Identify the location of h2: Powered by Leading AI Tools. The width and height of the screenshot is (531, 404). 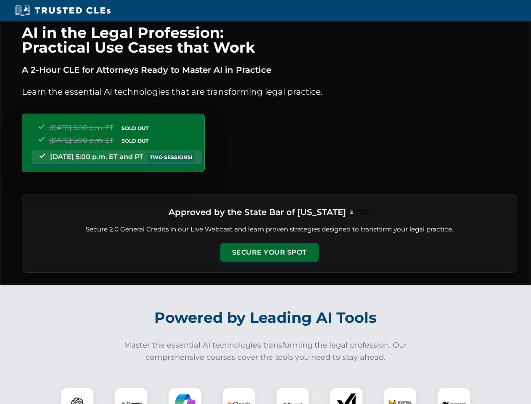
(266, 318).